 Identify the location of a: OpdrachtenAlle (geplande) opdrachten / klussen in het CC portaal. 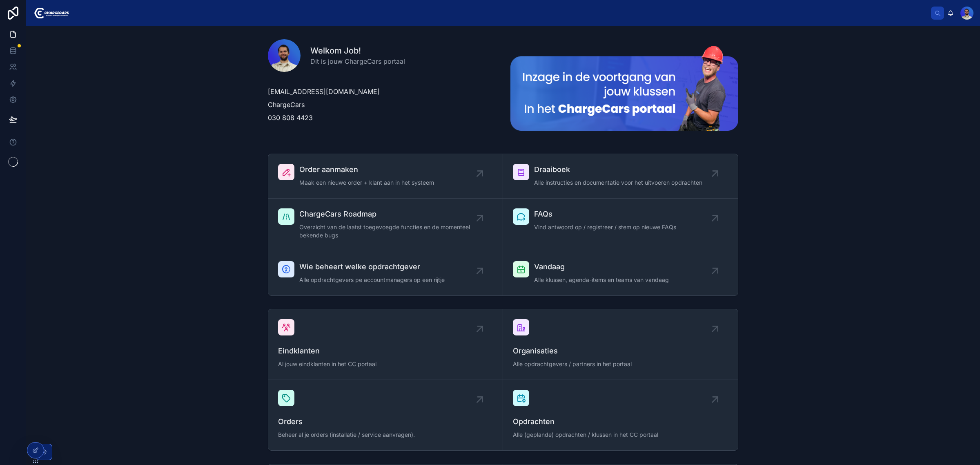
(620, 415).